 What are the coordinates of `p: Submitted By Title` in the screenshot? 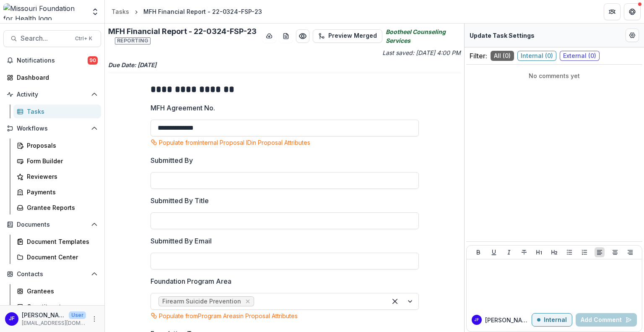 It's located at (179, 201).